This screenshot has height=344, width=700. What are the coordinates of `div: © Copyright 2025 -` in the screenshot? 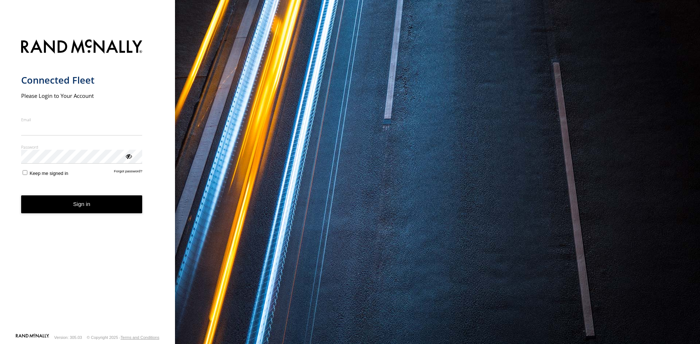 It's located at (123, 337).